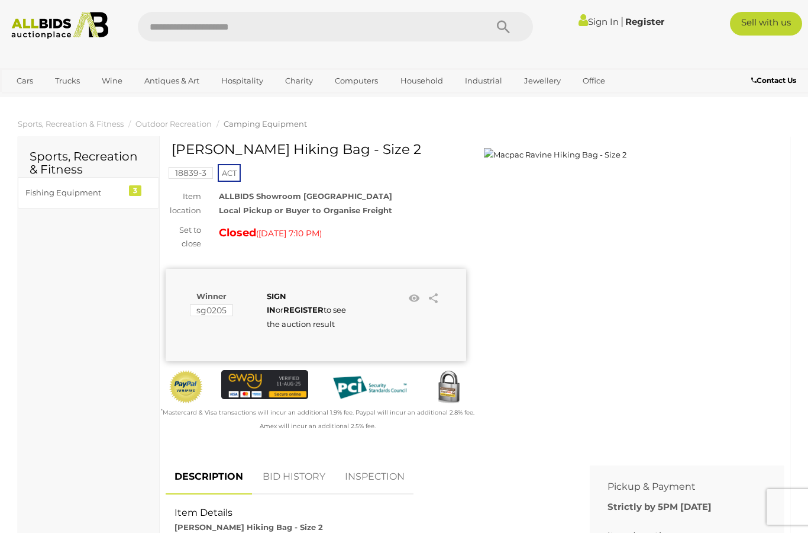  I want to click on a: Industrial, so click(483, 80).